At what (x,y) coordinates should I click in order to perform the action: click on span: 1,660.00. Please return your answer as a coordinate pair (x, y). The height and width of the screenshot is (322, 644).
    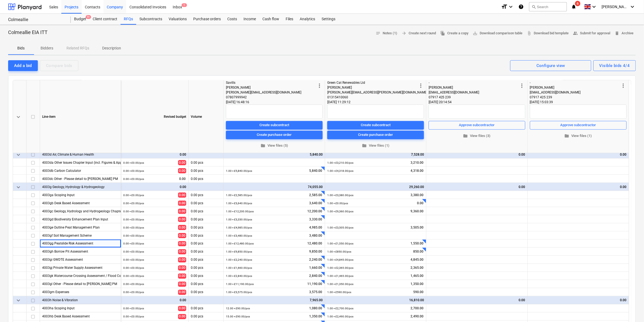
    Looking at the image, I should click on (316, 268).